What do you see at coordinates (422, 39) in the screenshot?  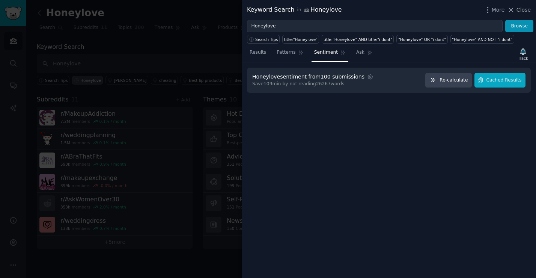 I see `a: "Honeylove" OR "i dont"` at bounding box center [422, 39].